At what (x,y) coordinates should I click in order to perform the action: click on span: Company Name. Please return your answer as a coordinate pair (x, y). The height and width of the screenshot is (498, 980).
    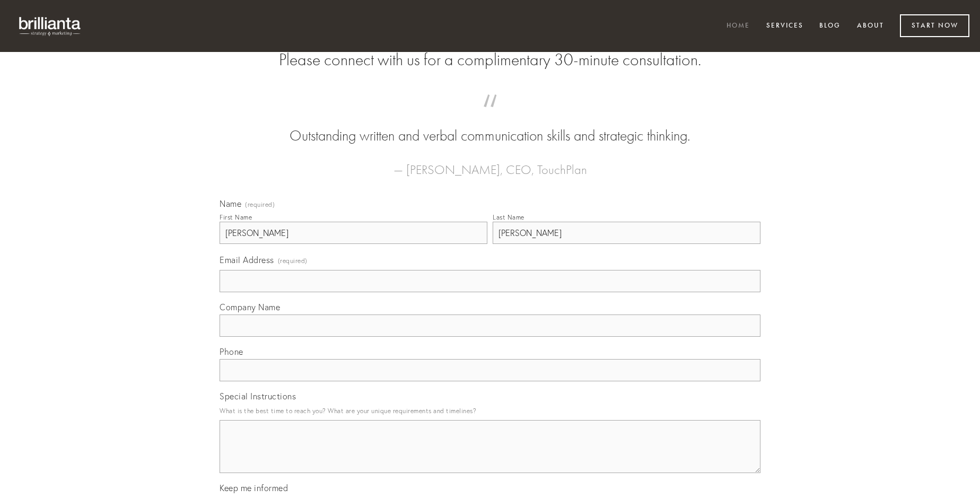
    Looking at the image, I should click on (250, 307).